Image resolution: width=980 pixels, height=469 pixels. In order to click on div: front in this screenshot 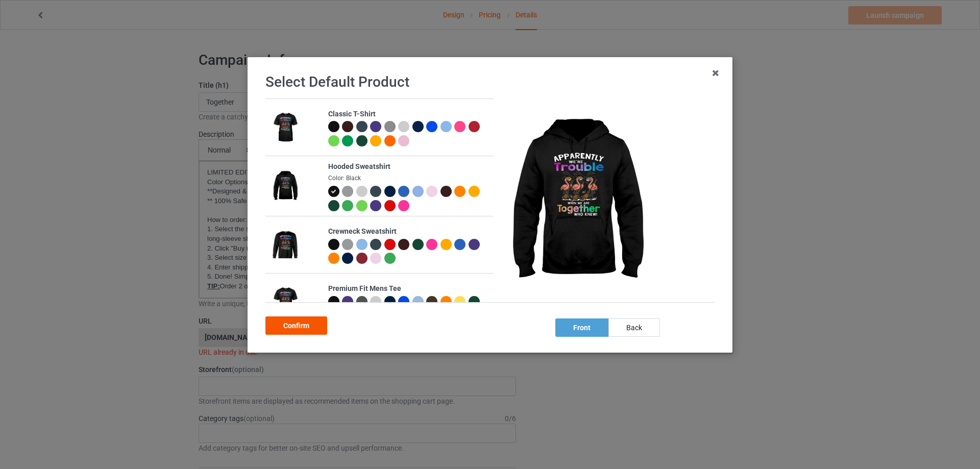, I will do `click(582, 327)`.